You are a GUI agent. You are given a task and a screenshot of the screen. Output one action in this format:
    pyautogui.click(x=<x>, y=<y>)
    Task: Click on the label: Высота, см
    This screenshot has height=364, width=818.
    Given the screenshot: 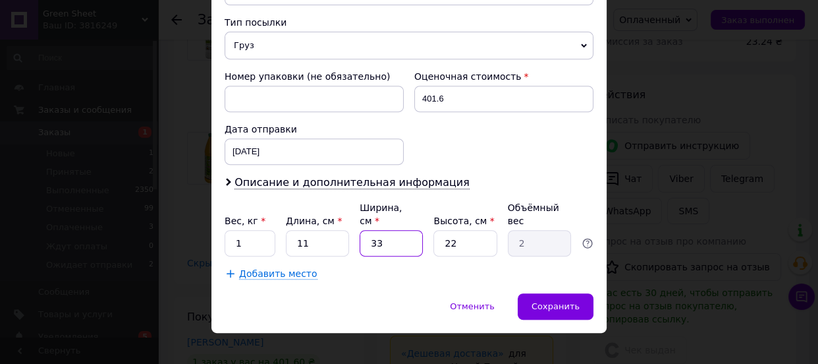 What is the action you would take?
    pyautogui.click(x=464, y=221)
    